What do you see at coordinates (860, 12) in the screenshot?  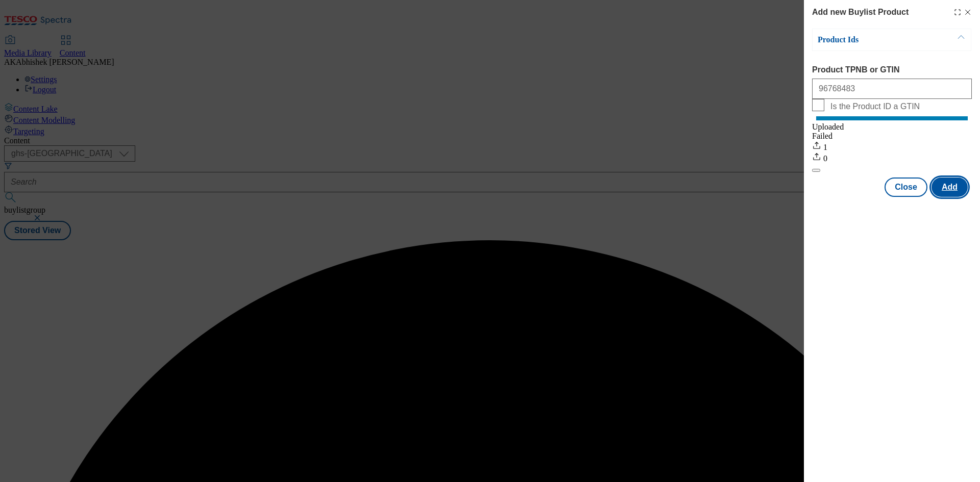 I see `h4: Add new Buylist Product` at bounding box center [860, 12].